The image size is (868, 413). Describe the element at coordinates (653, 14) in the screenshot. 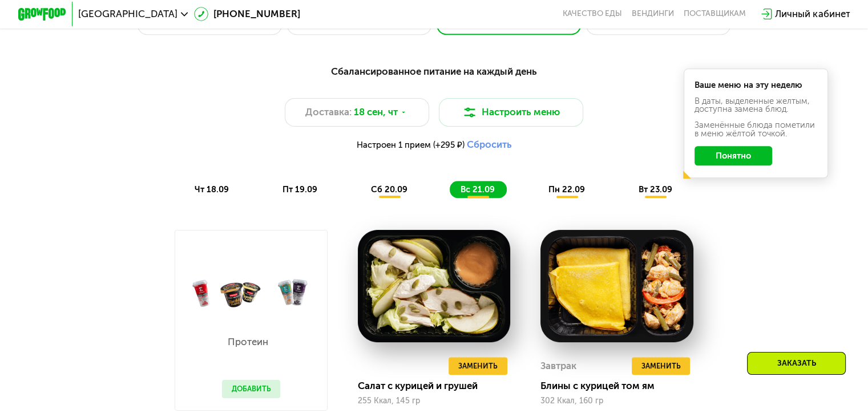

I see `a: Вендинги` at that location.